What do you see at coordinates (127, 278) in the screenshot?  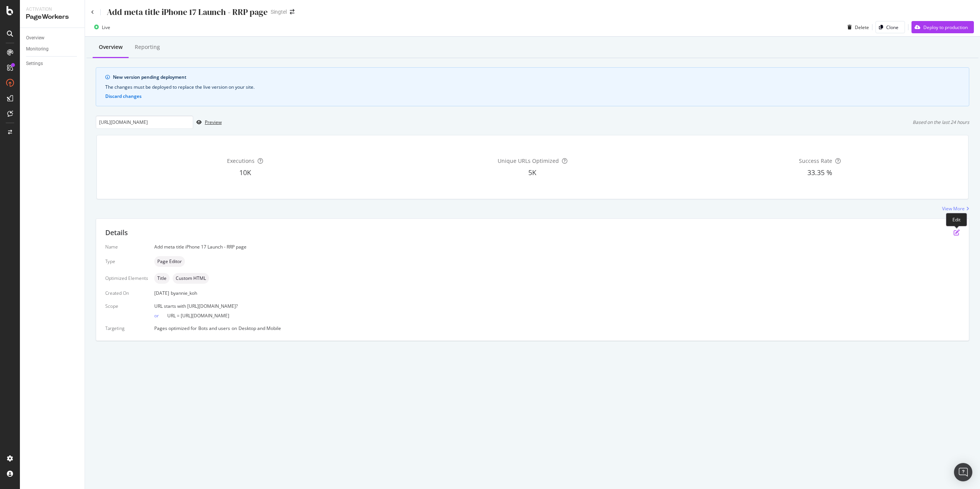 I see `div: Optimized Elements` at bounding box center [127, 278].